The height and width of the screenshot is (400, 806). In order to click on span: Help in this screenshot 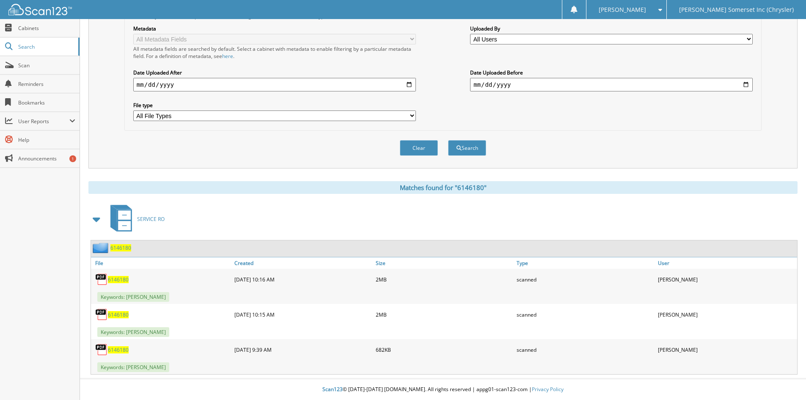, I will do `click(47, 140)`.